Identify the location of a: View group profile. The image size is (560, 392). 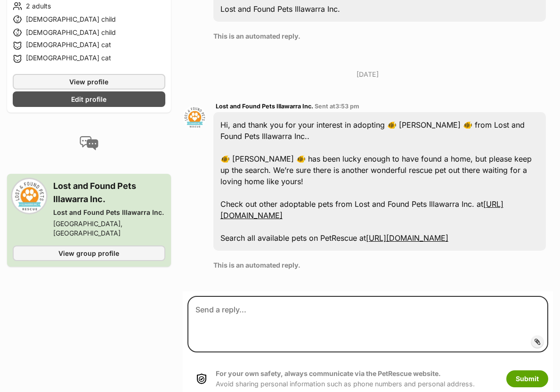
(89, 253).